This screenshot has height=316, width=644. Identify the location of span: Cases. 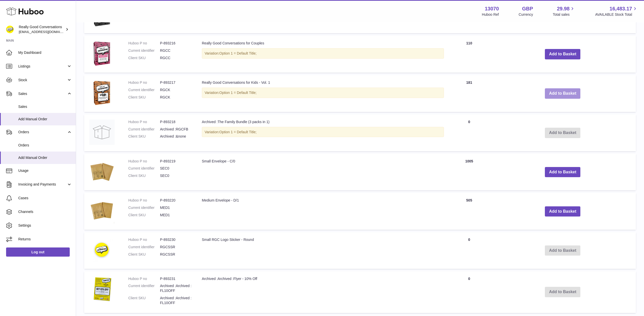
(45, 198).